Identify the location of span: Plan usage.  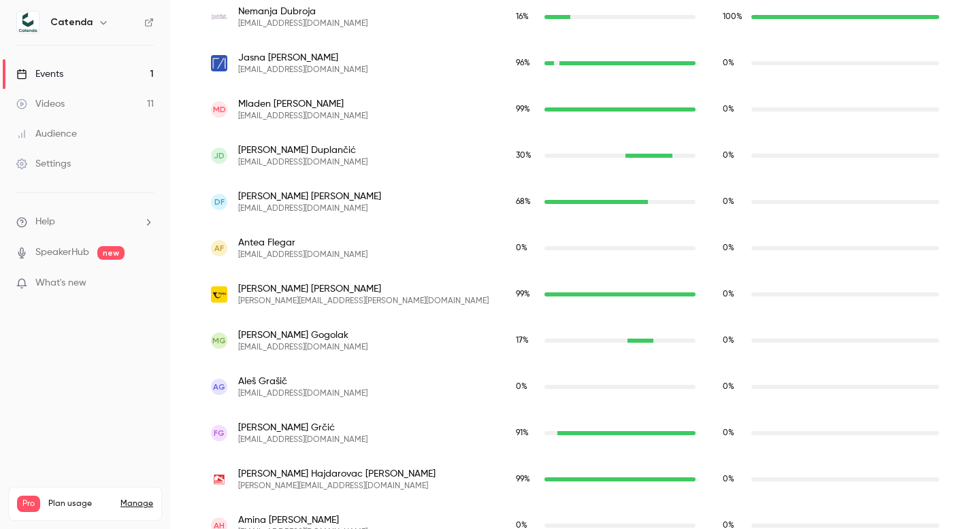
(80, 504).